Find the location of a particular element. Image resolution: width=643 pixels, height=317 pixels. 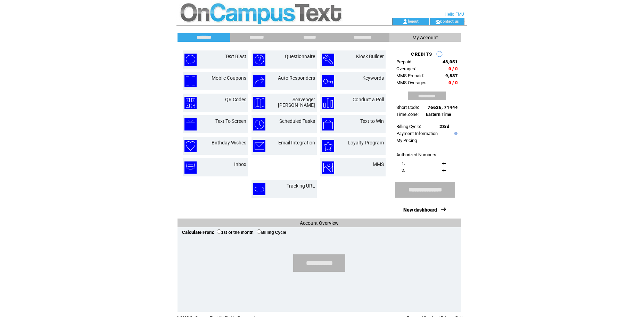

a: logout is located at coordinates (413, 21).